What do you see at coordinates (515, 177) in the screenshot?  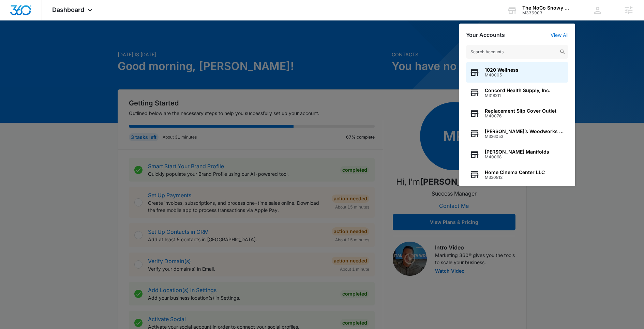 I see `span: M330812` at bounding box center [515, 177].